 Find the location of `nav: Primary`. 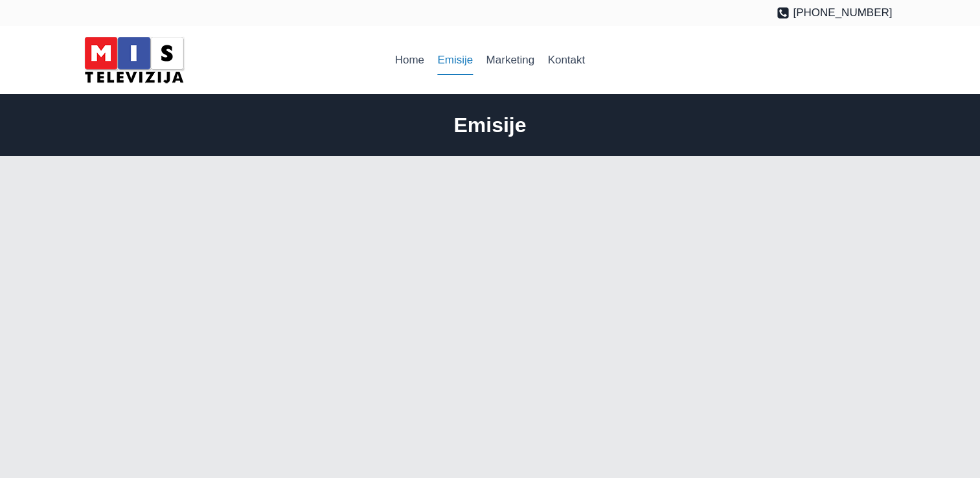

nav: Primary is located at coordinates (490, 60).